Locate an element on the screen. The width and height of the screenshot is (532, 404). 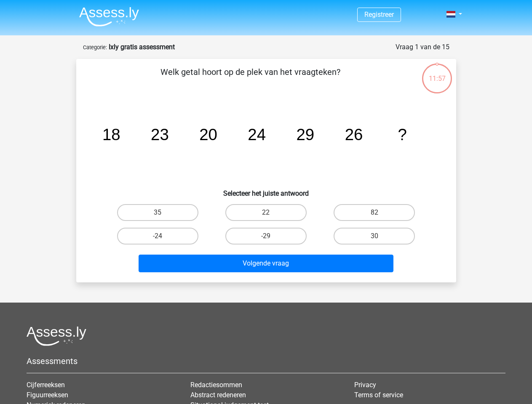
label: -24 is located at coordinates (157, 236).